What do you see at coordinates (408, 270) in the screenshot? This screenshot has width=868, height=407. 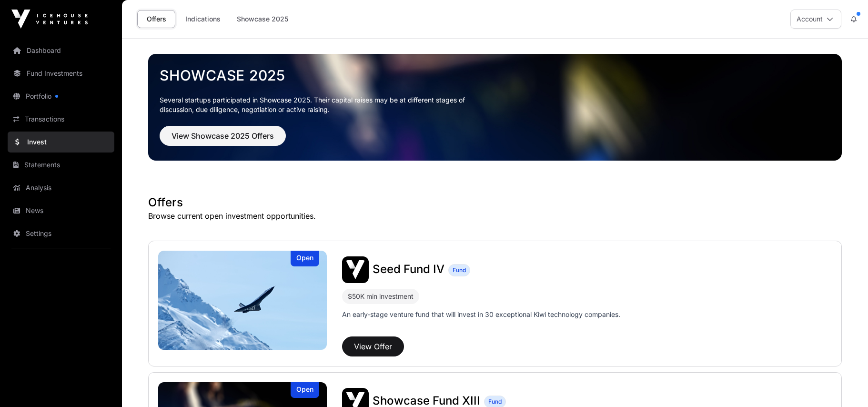 I see `a: Seed Fund IV` at bounding box center [408, 270].